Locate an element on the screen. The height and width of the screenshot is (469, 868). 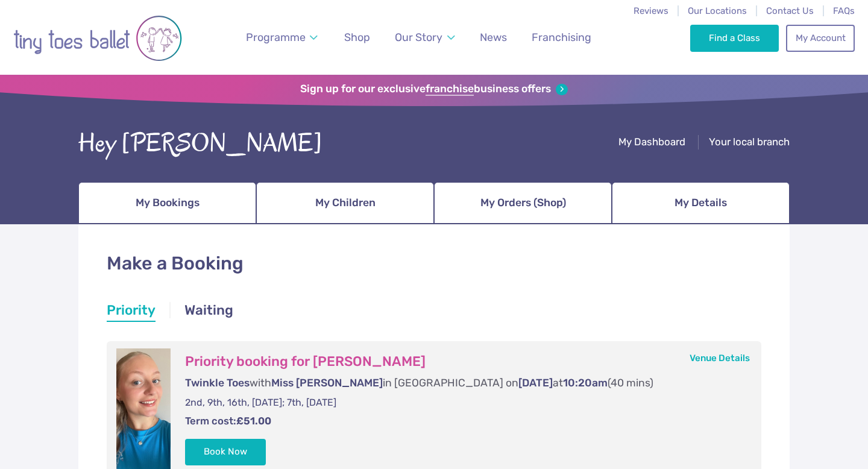
a: Your local branch is located at coordinates (749, 143).